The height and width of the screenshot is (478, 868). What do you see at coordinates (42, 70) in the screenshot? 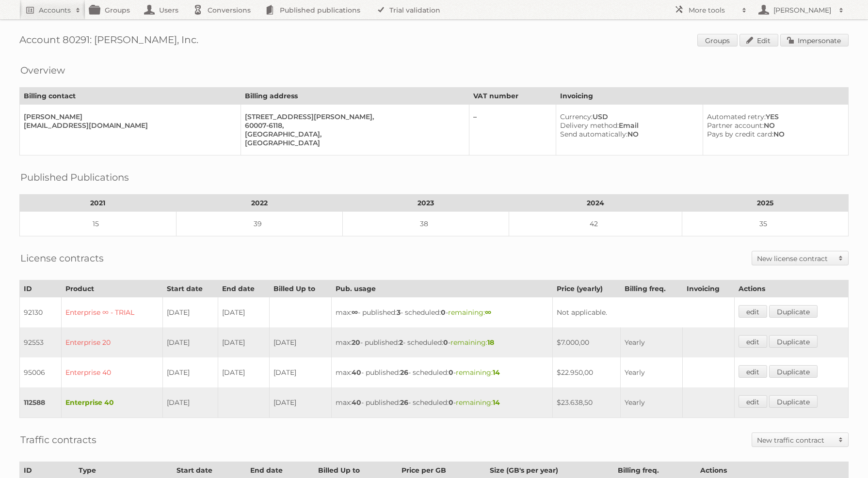
I see `h2: Overview` at bounding box center [42, 70].